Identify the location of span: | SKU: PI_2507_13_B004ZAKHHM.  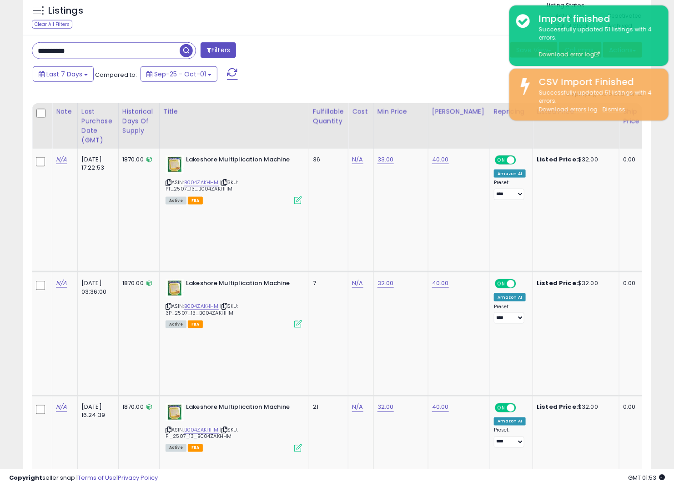
(202, 434).